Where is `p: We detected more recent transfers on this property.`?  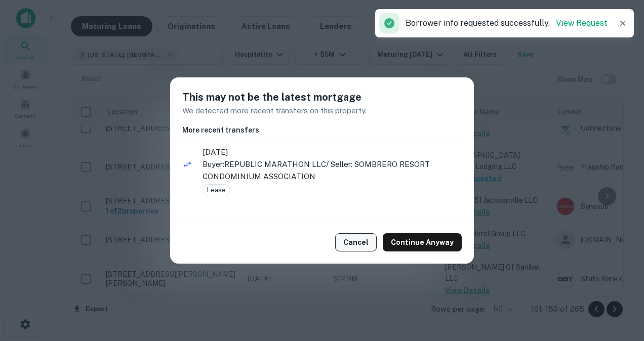
p: We detected more recent transfers on this property. is located at coordinates (322, 111).